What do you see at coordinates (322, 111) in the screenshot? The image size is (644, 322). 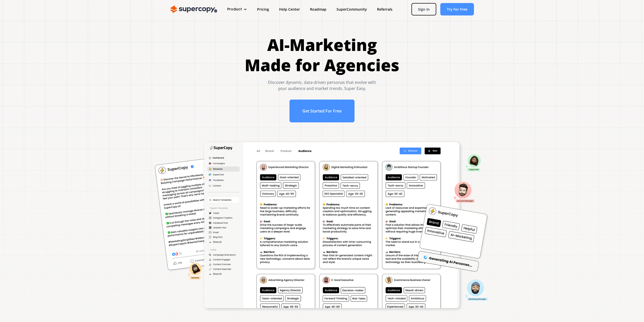 I see `a: Get Started For Free` at bounding box center [322, 111].